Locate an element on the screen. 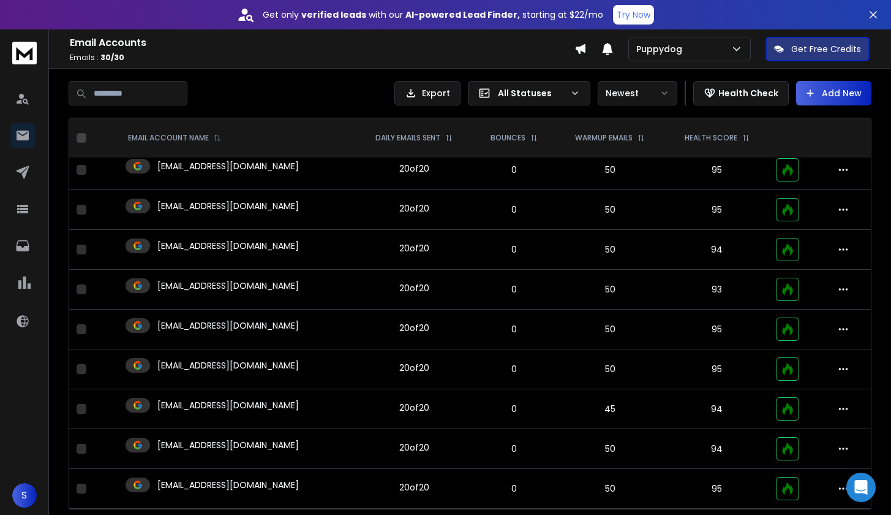  p: WARMUP EMAILS is located at coordinates (604, 138).